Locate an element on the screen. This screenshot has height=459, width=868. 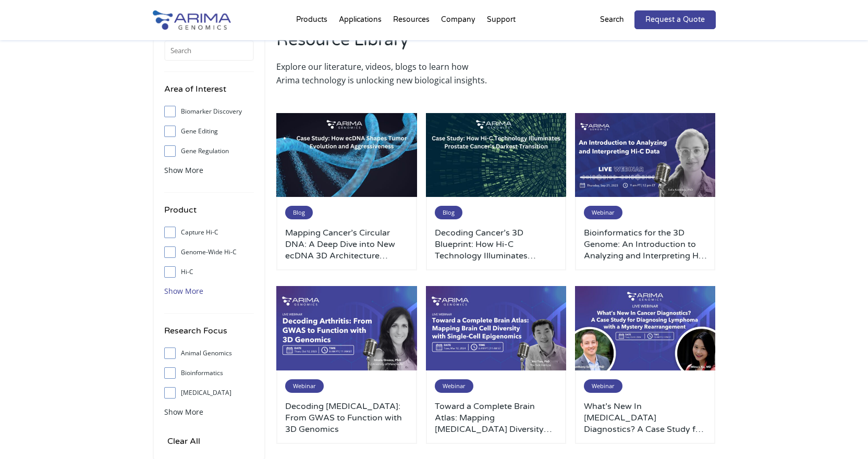
label: Gene Regulation is located at coordinates (209, 151).